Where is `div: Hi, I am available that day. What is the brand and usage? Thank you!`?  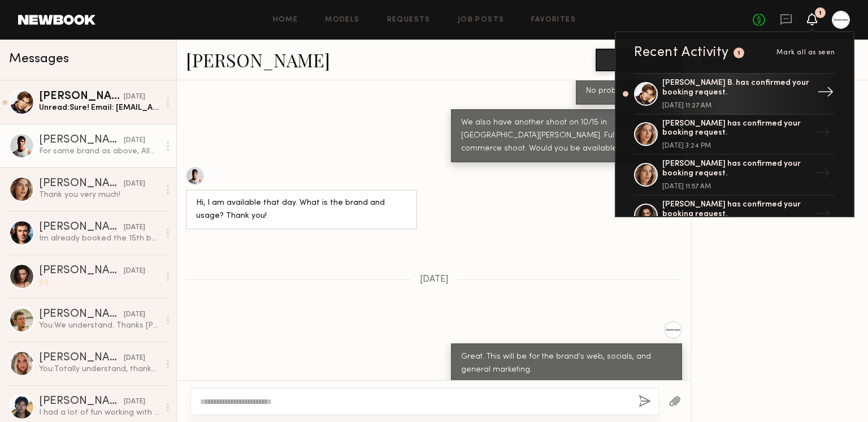 div: Hi, I am available that day. What is the brand and usage? Thank you! is located at coordinates (301, 210).